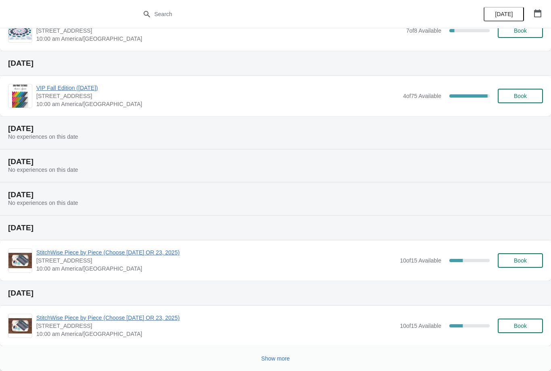  Describe the element at coordinates (20, 30) in the screenshot. I see `img: Bernina Basics Embroidery Mastery (August, September, October, November Available!) | 1300 Salem ...` at that location.